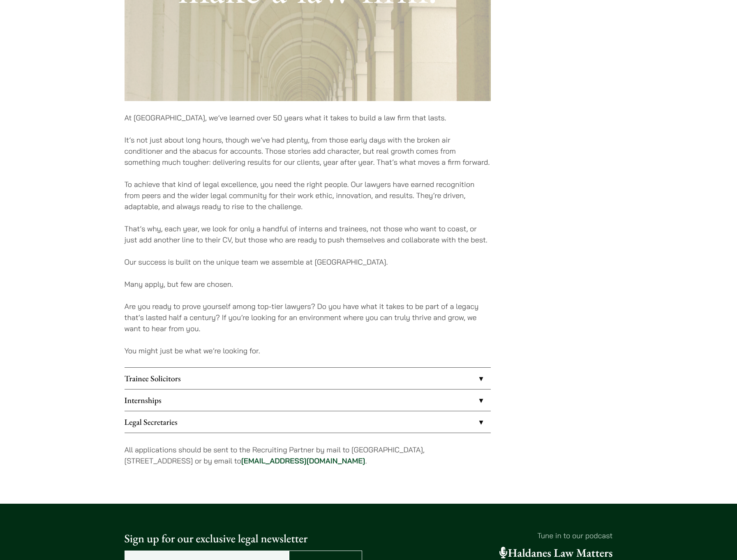 The width and height of the screenshot is (737, 560). Describe the element at coordinates (308, 422) in the screenshot. I see `a: Legal Secretaries` at that location.